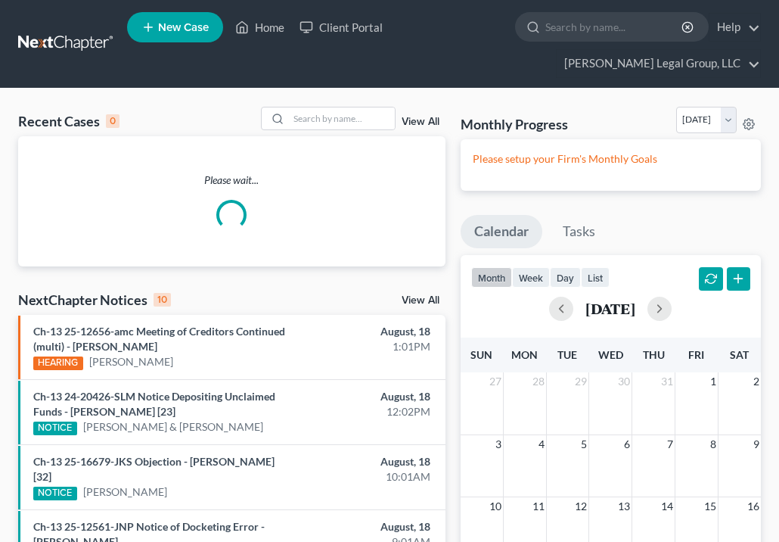  I want to click on span: 6, so click(627, 444).